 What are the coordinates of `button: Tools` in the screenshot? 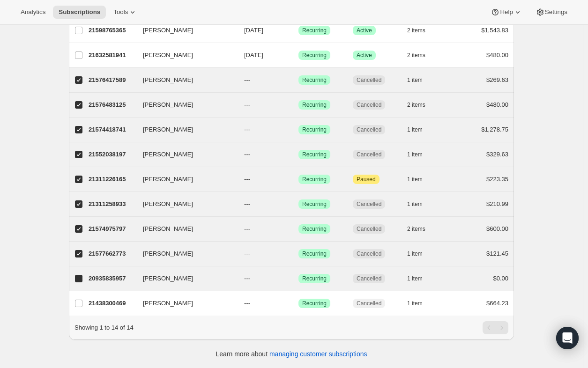 It's located at (125, 12).